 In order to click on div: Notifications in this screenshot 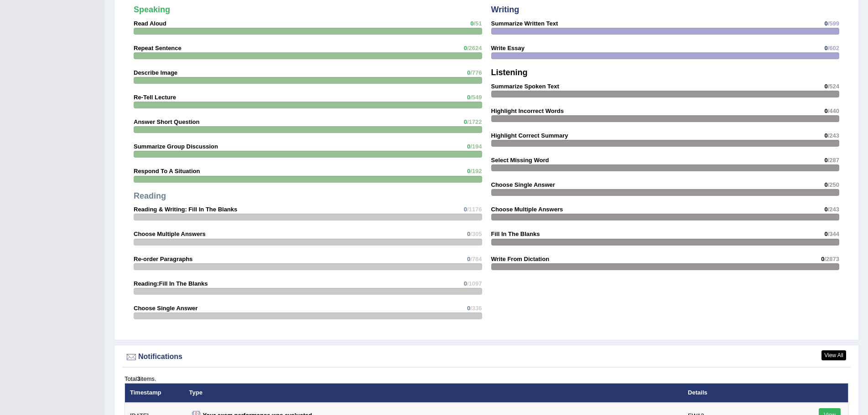, I will do `click(486, 357)`.